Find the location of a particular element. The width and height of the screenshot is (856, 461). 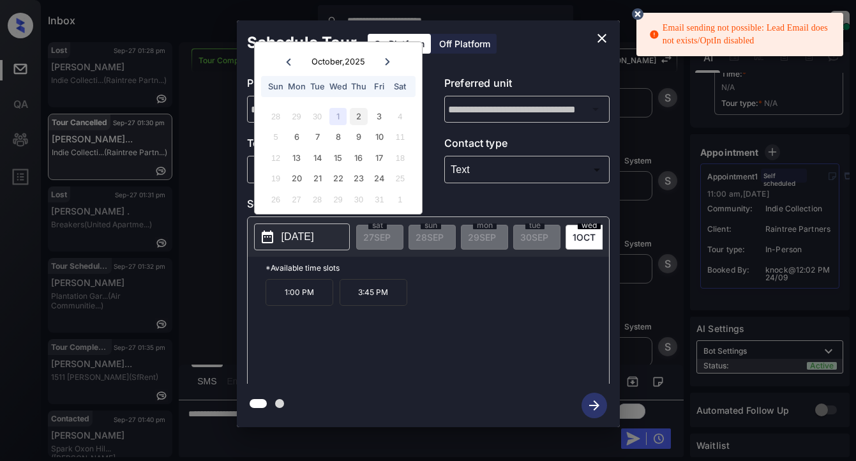

span: wed is located at coordinates (589, 225).